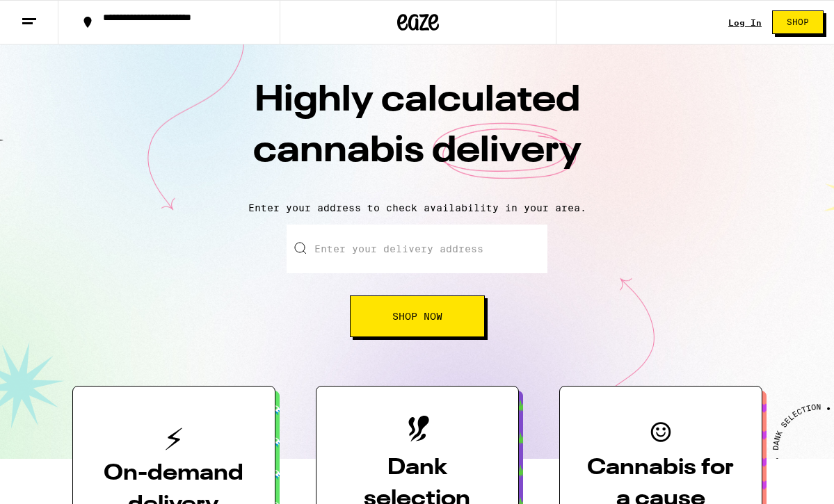  Describe the element at coordinates (797, 22) in the screenshot. I see `a: Shop` at that location.